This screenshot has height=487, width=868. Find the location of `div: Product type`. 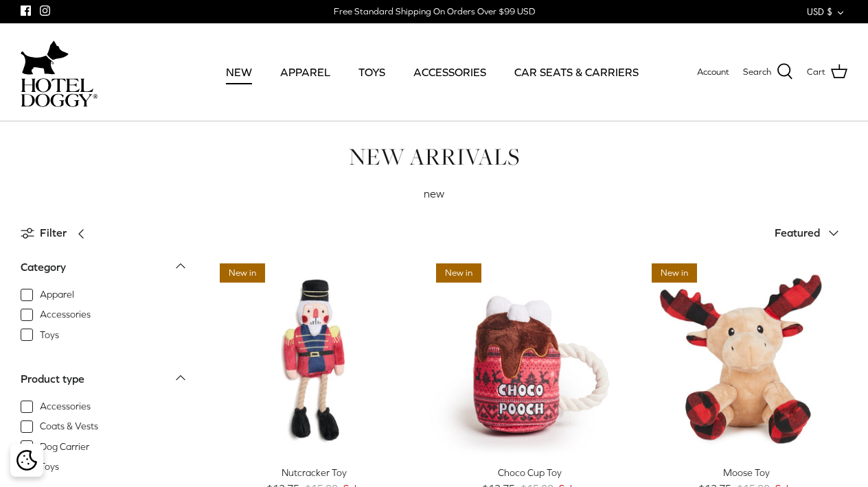

div: Product type is located at coordinates (52, 380).